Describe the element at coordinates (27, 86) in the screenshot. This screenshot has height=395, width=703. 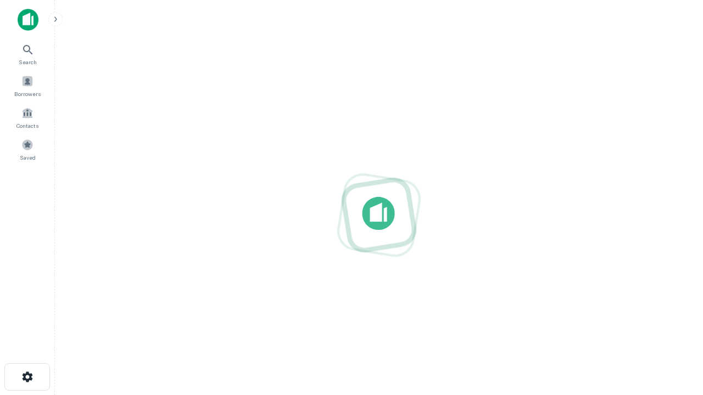
I see `div: Borrowers` at that location.